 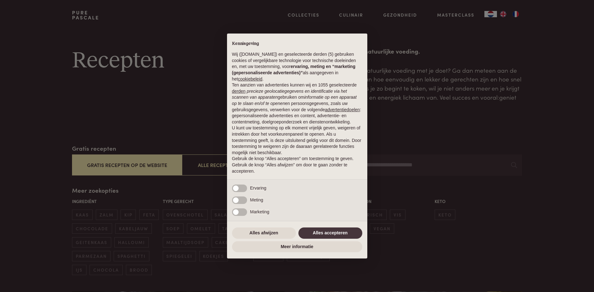 I want to click on h2: Kennisgeving, so click(x=297, y=44).